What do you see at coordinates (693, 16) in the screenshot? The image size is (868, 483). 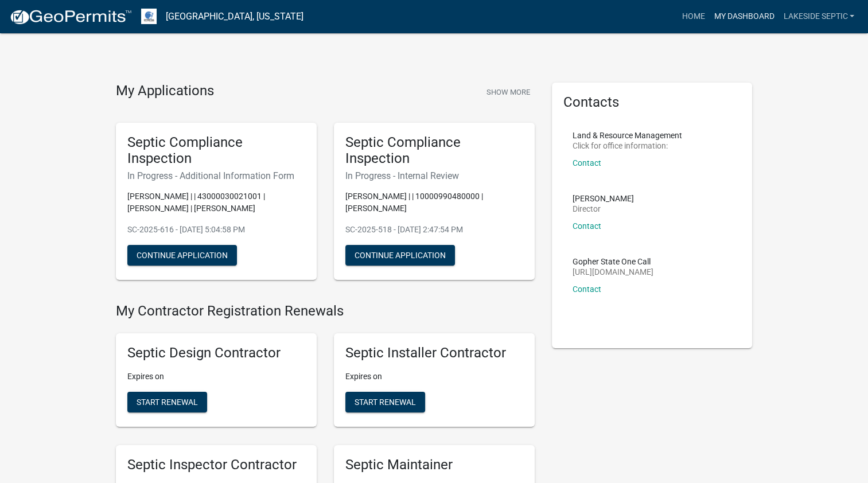 I see `a: Home` at bounding box center [693, 16].